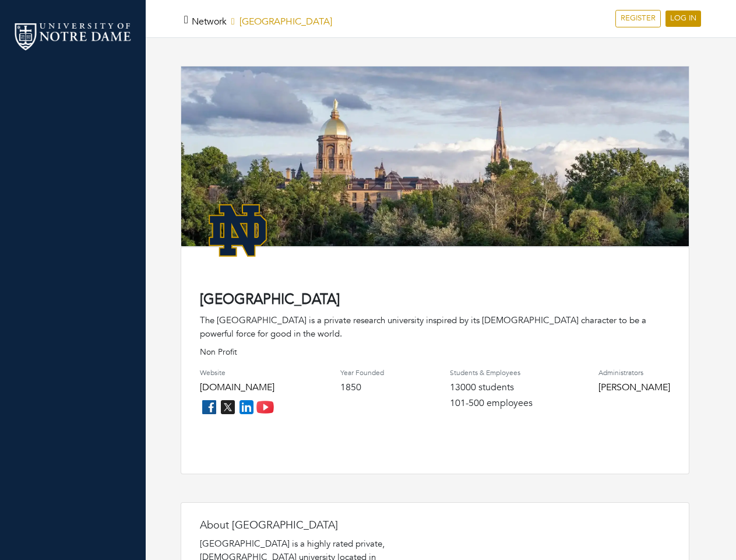 This screenshot has height=560, width=736. Describe the element at coordinates (492, 387) in the screenshot. I see `h4: 13000 students` at that location.